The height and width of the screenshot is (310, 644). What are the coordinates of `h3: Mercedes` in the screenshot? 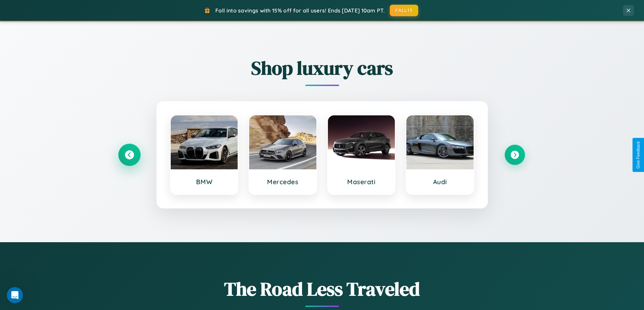 It's located at (283, 182).